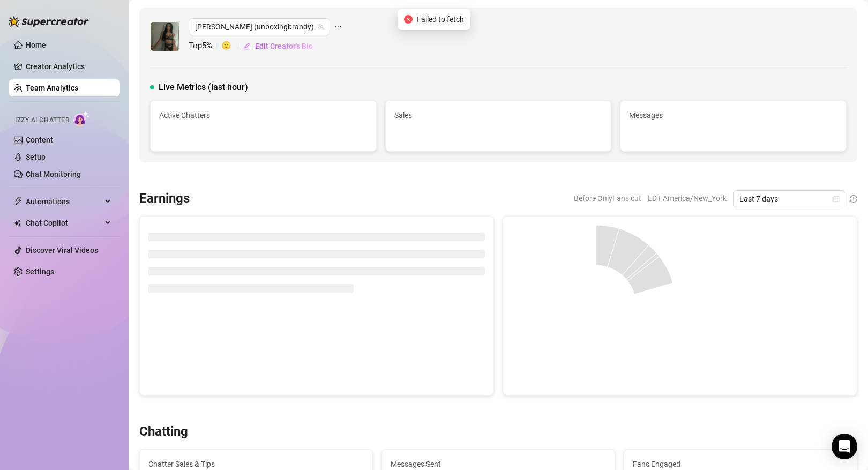 This screenshot has height=470, width=868. I want to click on span: Izzy AI Chatter, so click(42, 120).